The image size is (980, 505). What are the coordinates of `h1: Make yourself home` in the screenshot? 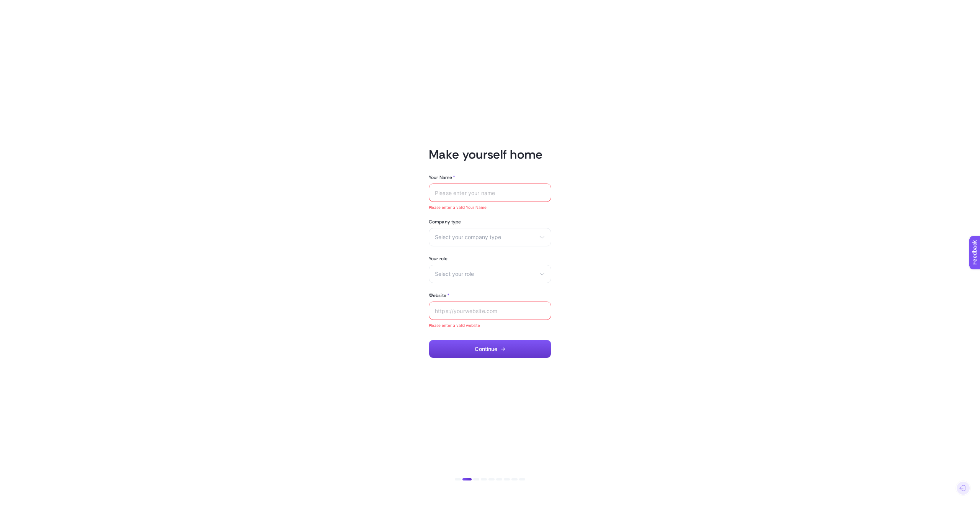 It's located at (490, 154).